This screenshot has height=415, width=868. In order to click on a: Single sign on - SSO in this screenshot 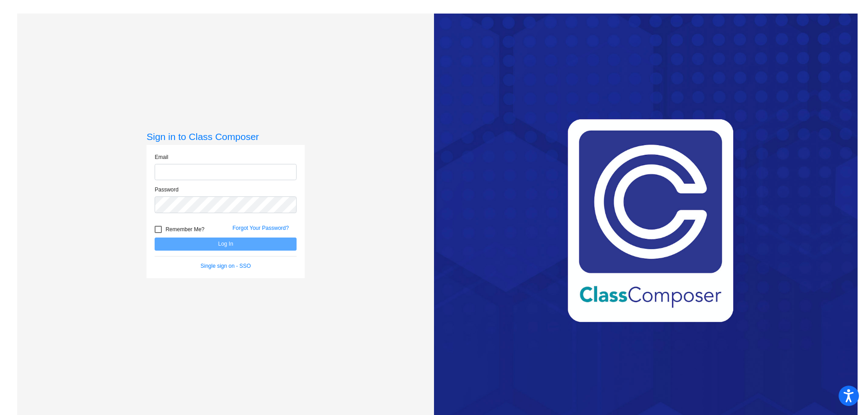, I will do `click(226, 266)`.